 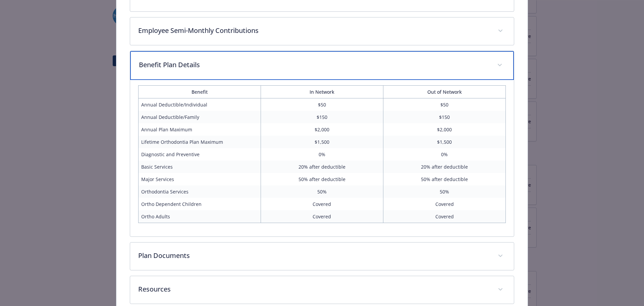 What do you see at coordinates (199, 117) in the screenshot?
I see `td: Annual Deductible/Family` at bounding box center [199, 117].